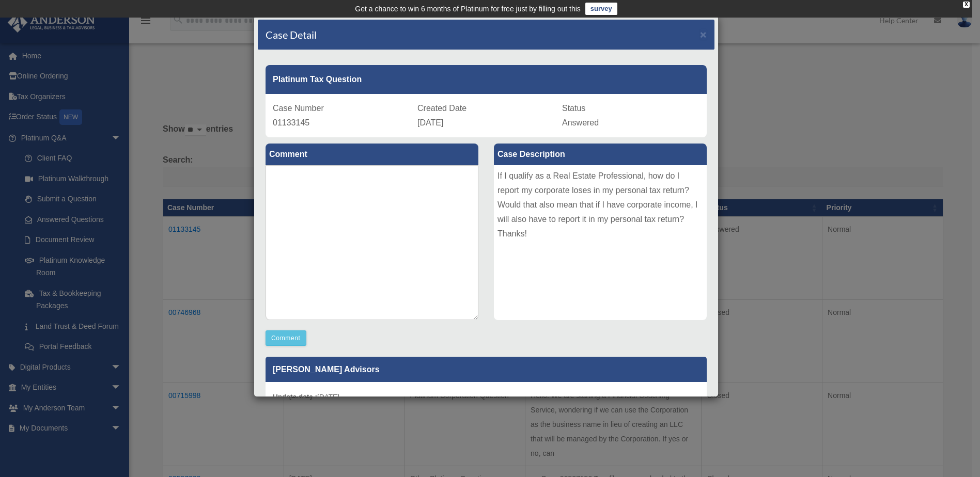  Describe the element at coordinates (467, 9) in the screenshot. I see `div: Get a chance to win 6 months of Platinum for free just by filling out this` at that location.